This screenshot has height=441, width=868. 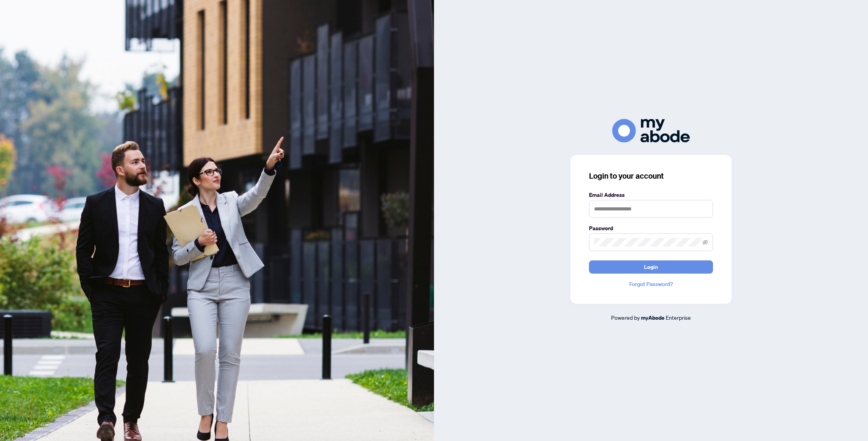 What do you see at coordinates (651, 228) in the screenshot?
I see `label: Password` at bounding box center [651, 228].